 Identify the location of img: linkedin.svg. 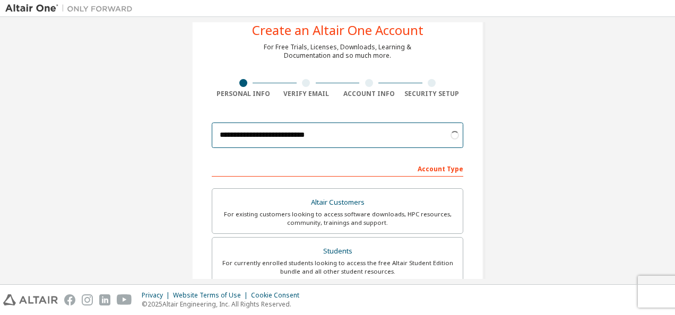
(105, 300).